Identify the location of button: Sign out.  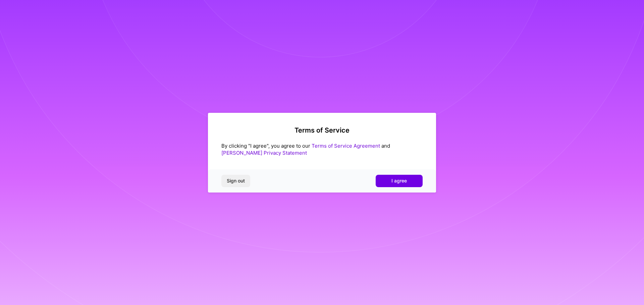
(236, 181).